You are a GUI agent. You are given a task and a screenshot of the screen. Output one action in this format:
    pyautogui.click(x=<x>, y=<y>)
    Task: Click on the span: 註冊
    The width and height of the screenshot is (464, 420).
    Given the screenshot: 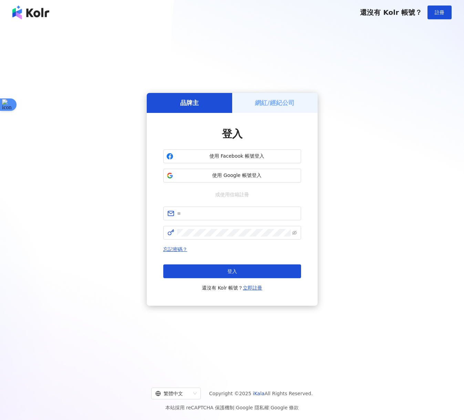 What is the action you would take?
    pyautogui.click(x=439, y=12)
    